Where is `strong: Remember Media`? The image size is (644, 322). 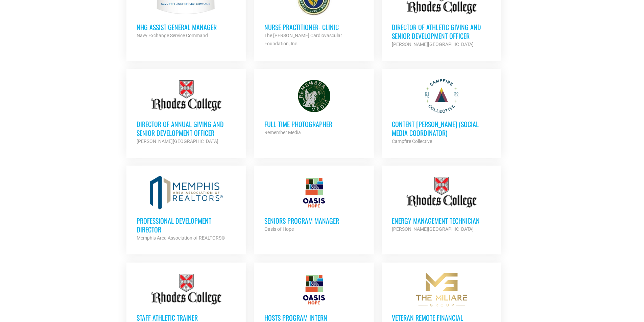 strong: Remember Media is located at coordinates (282, 132).